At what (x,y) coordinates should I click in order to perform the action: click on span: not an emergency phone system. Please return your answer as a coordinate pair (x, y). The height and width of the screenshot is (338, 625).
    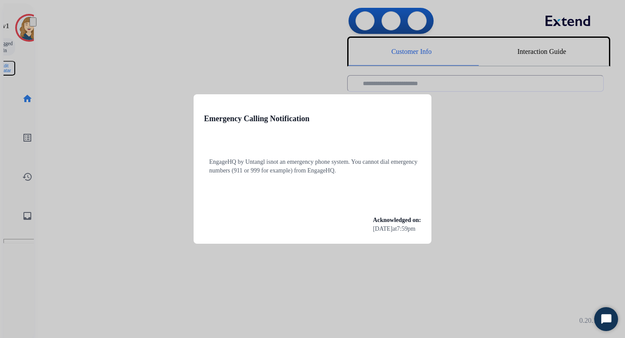
    Looking at the image, I should click on (309, 162).